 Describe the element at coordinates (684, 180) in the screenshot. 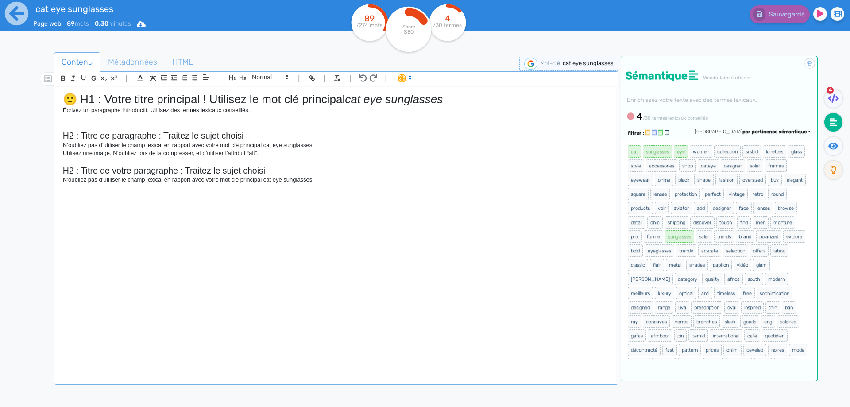

I see `span: black` at that location.